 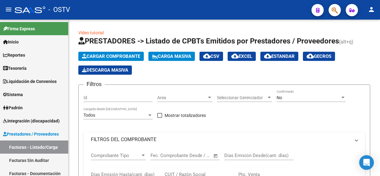 What do you see at coordinates (9, 9) in the screenshot?
I see `mat-icon: menu` at bounding box center [9, 9].